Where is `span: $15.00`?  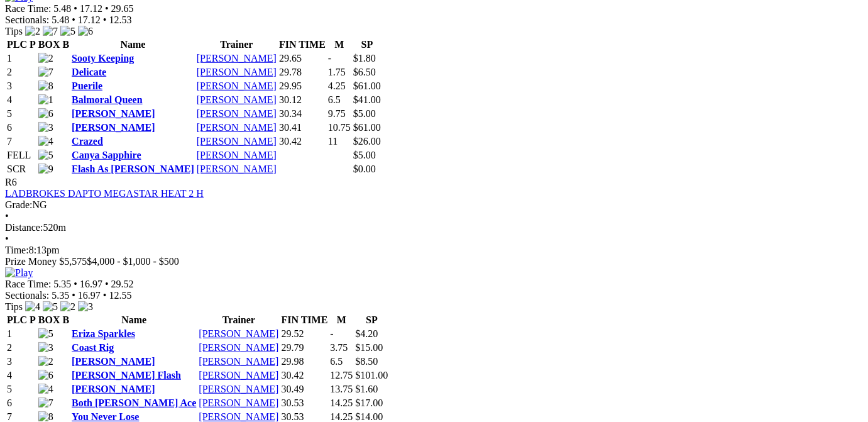
span: $15.00 is located at coordinates (369, 347).